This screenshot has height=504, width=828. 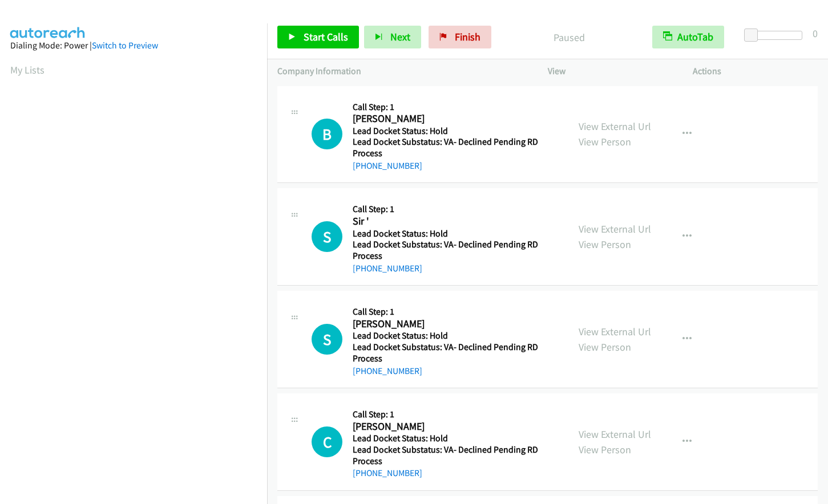 What do you see at coordinates (569, 37) in the screenshot?
I see `p: Paused` at bounding box center [569, 37].